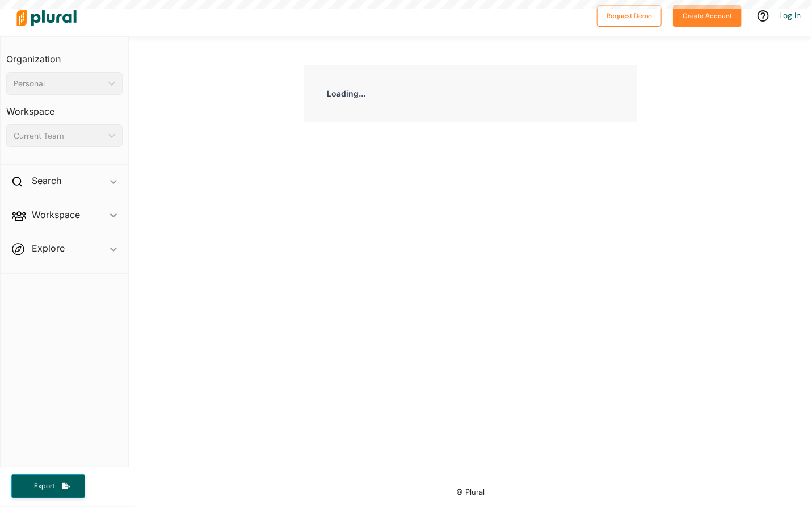 Image resolution: width=812 pixels, height=507 pixels. Describe the element at coordinates (64, 107) in the screenshot. I see `h3: Workspace` at that location.